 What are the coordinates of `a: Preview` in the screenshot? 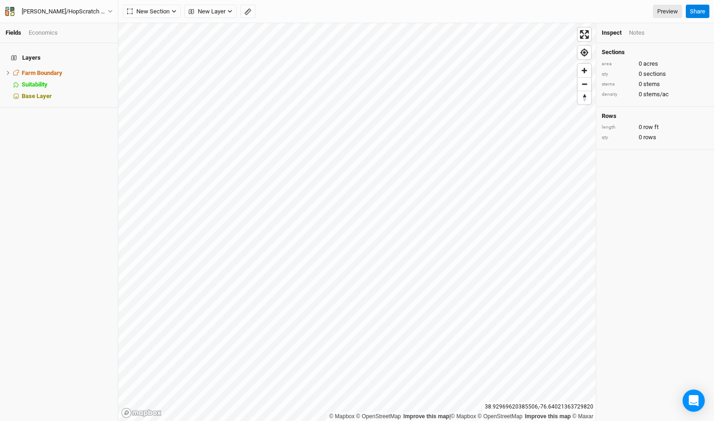 It's located at (667, 12).